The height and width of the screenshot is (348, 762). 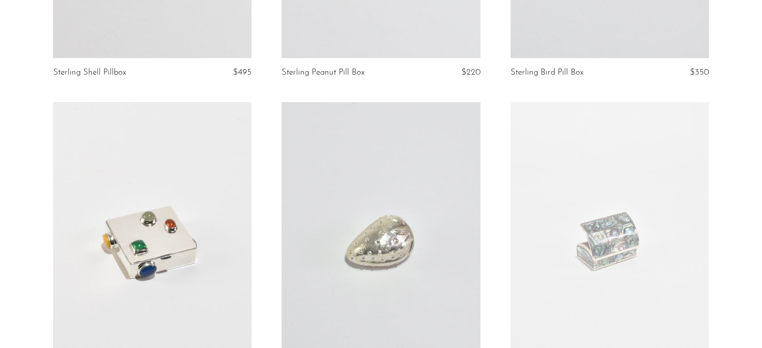 I want to click on a: Sterling Peanut Pill Box, so click(x=323, y=73).